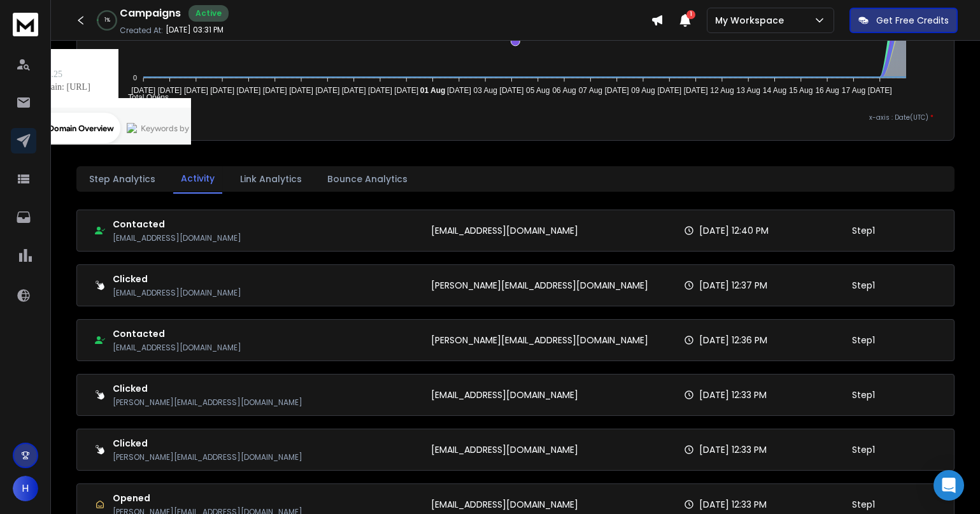 Image resolution: width=980 pixels, height=514 pixels. What do you see at coordinates (107, 21) in the screenshot?
I see `p: 1 %` at bounding box center [107, 21].